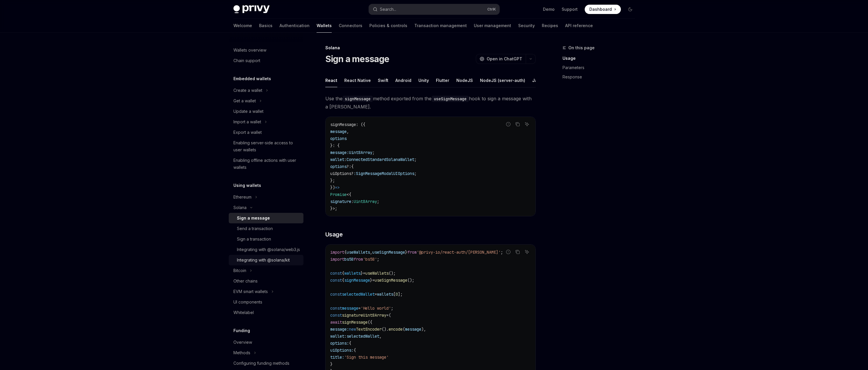  What do you see at coordinates (363, 336) in the screenshot?
I see `span: selectedWallet` at bounding box center [363, 336].